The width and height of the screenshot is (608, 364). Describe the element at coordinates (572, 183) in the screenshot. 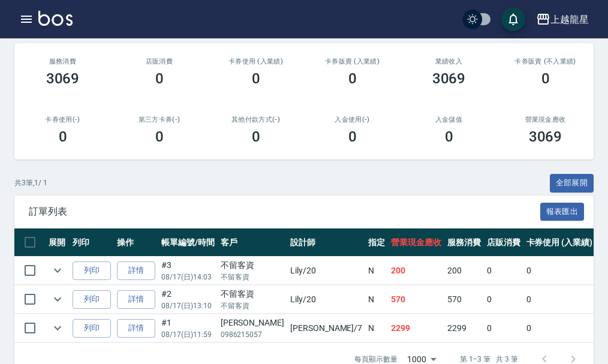

I see `button: 全部展開` at that location.